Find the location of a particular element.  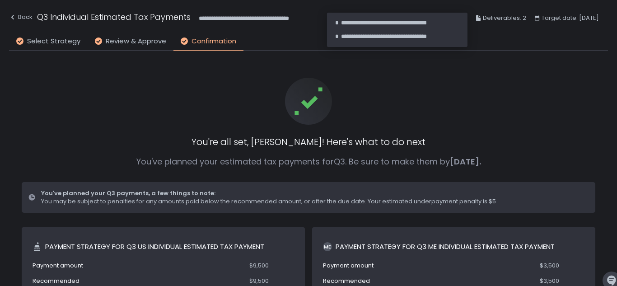

text: ME is located at coordinates (328, 247).